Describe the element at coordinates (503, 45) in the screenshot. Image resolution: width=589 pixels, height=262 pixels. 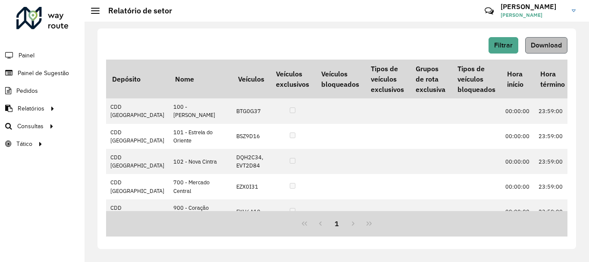
I see `button: Filtrar` at that location.